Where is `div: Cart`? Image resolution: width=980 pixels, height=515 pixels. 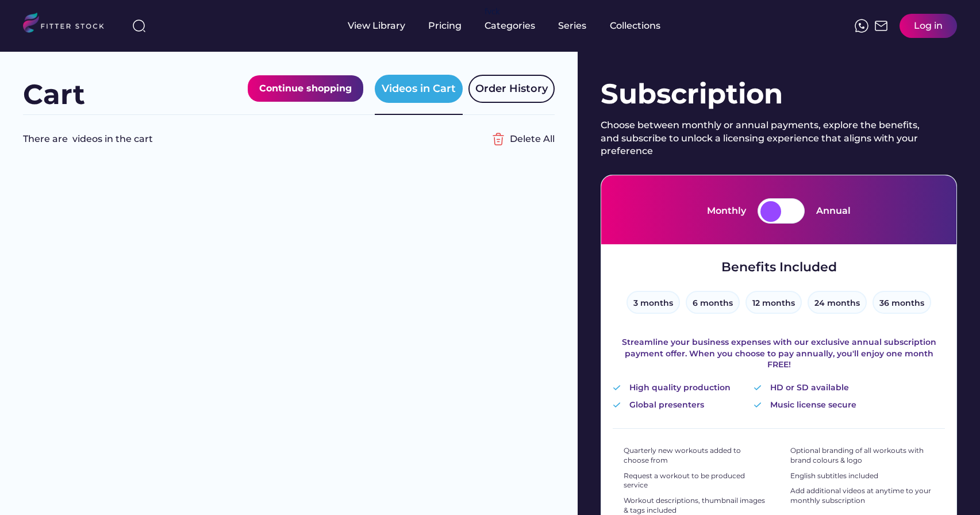
div: Cart is located at coordinates (54, 94).